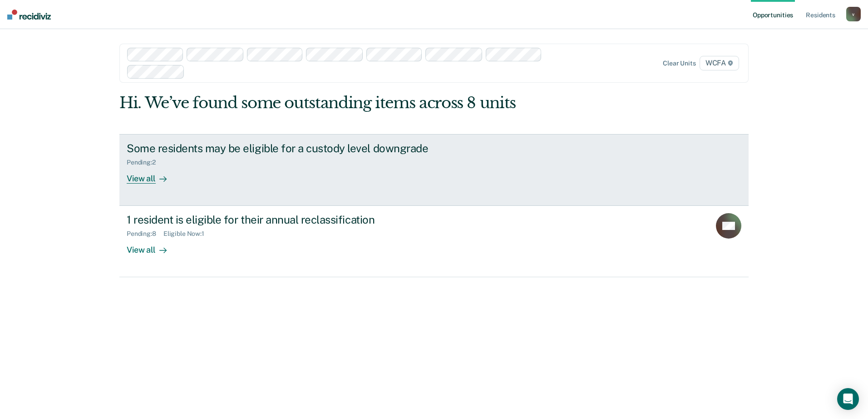  Describe the element at coordinates (286, 148) in the screenshot. I see `div: Some residents may be eligible for a custody level downgrade` at that location.